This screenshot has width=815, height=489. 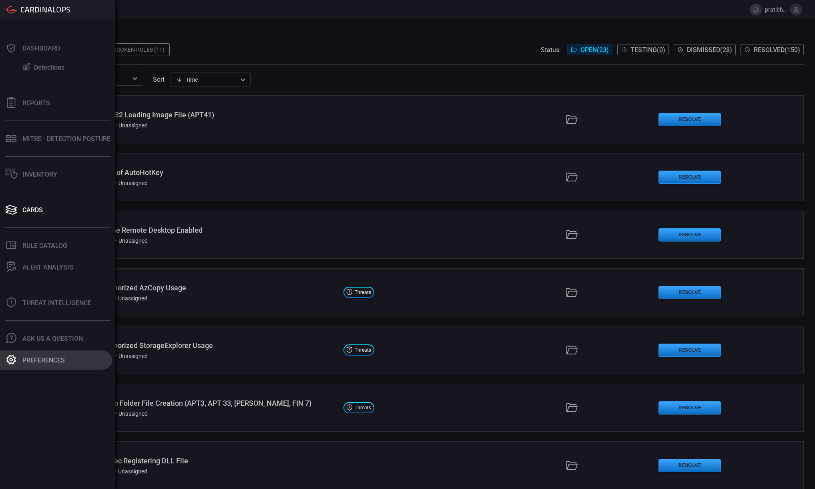 What do you see at coordinates (772, 50) in the screenshot?
I see `button: Resolved(150)` at bounding box center [772, 50].